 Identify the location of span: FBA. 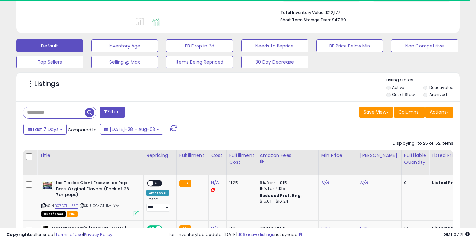
(72, 214).